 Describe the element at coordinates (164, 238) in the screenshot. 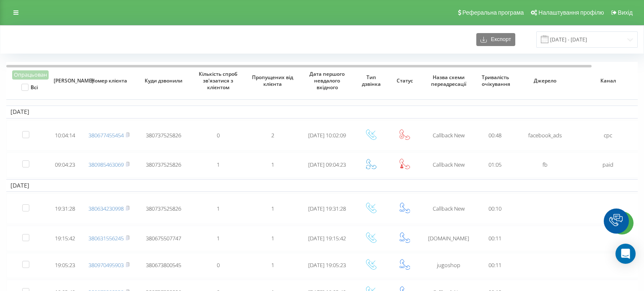

I see `span: 380675507747` at that location.